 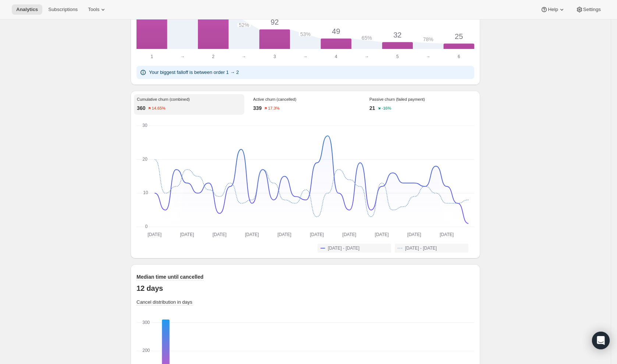 I want to click on text: 0, so click(x=147, y=227).